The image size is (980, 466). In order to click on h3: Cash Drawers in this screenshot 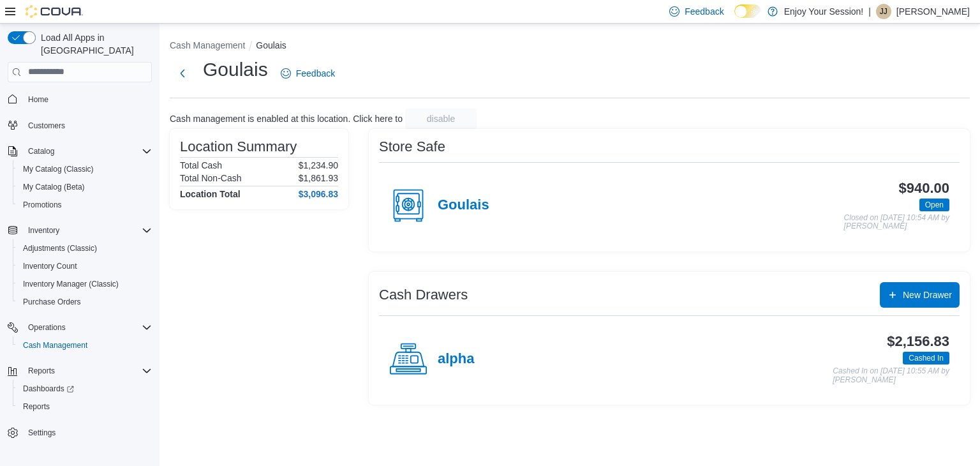, I will do `click(423, 295)`.